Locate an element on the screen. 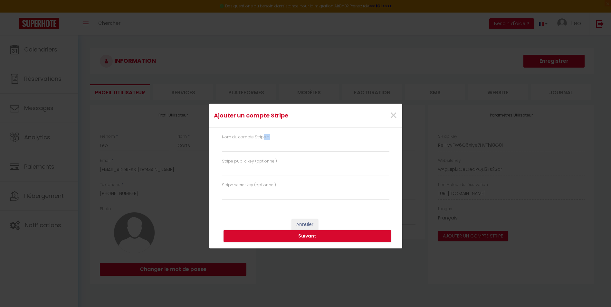 This screenshot has width=611, height=307. button: Annuler is located at coordinates (305, 225).